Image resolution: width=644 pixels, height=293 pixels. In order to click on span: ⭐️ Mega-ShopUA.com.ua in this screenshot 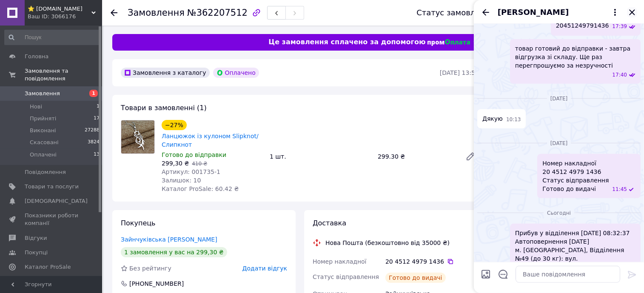, I will do `click(60, 9)`.